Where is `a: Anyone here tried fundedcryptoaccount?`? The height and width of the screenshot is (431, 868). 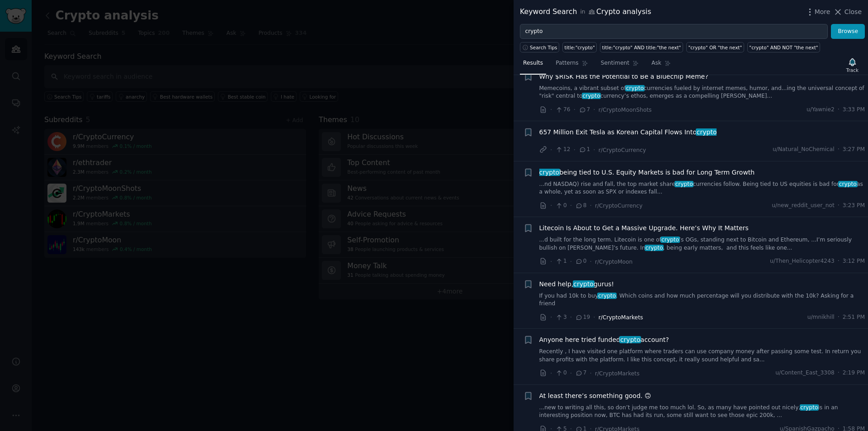 a: Anyone here tried fundedcryptoaccount? is located at coordinates (604, 340).